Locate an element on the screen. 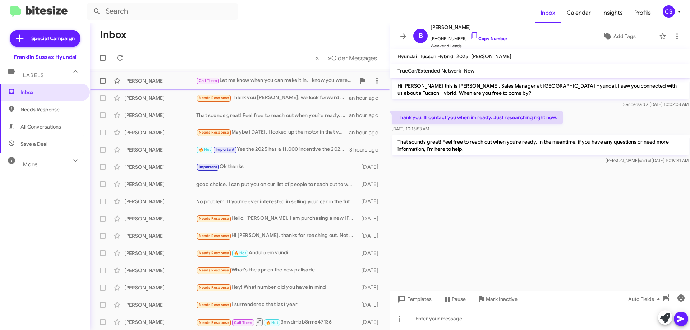 Image resolution: width=690 pixels, height=330 pixels. a: Inbox is located at coordinates (548, 13).